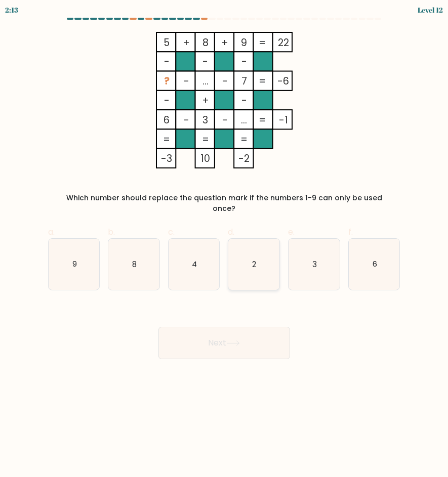 The height and width of the screenshot is (477, 448). I want to click on tspan: 5, so click(167, 43).